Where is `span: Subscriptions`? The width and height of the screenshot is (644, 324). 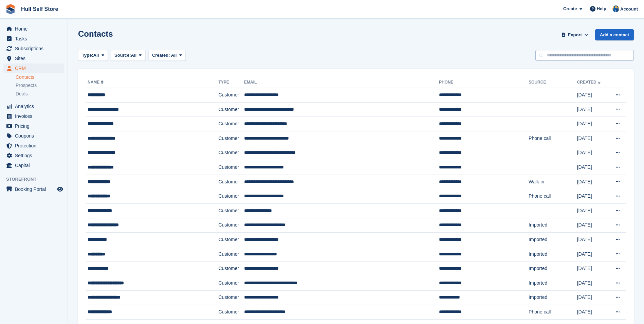 span: Subscriptions is located at coordinates (35, 48).